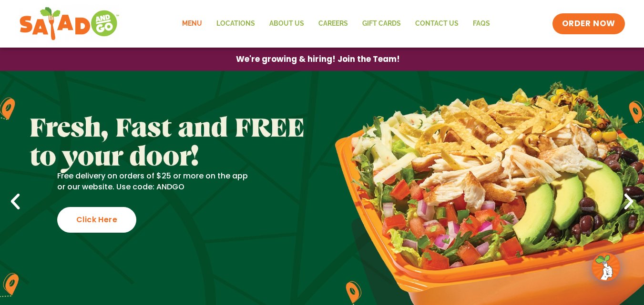 The width and height of the screenshot is (644, 305). What do you see at coordinates (286, 24) in the screenshot?
I see `a: About Us` at bounding box center [286, 24].